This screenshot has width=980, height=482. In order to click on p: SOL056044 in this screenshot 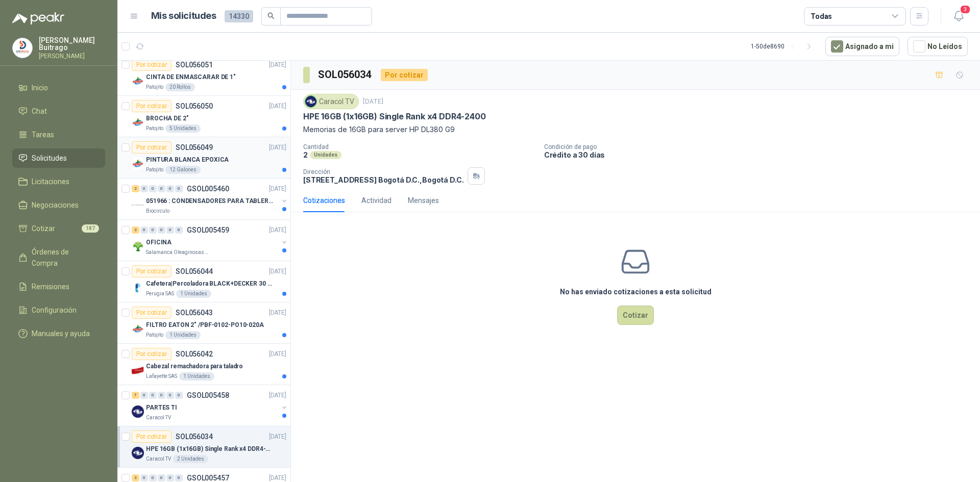, I will do `click(194, 271)`.